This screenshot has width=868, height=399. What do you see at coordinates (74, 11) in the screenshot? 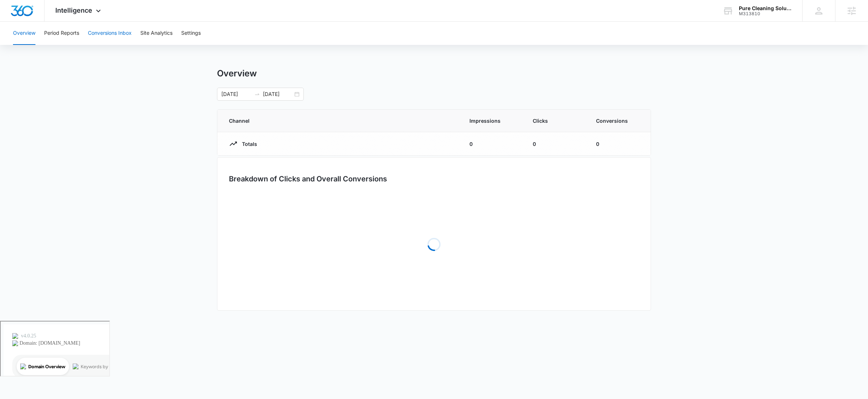
I see `span: Intelligence` at bounding box center [74, 11].